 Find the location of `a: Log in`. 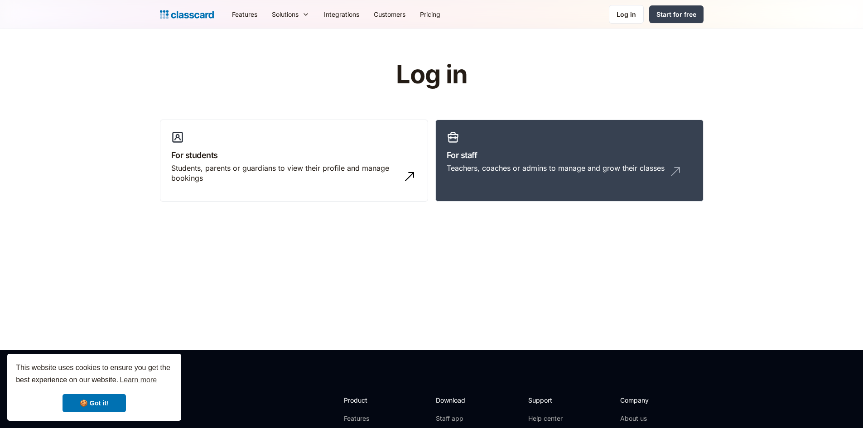

a: Log in is located at coordinates (626, 14).